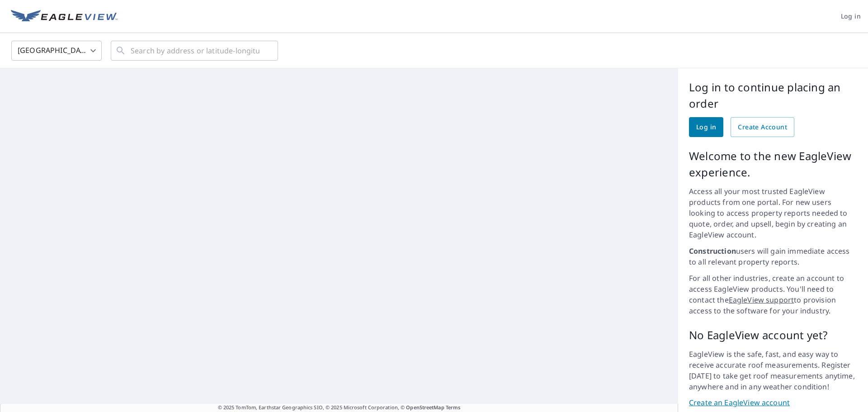  Describe the element at coordinates (453, 407) in the screenshot. I see `a: Terms` at that location.